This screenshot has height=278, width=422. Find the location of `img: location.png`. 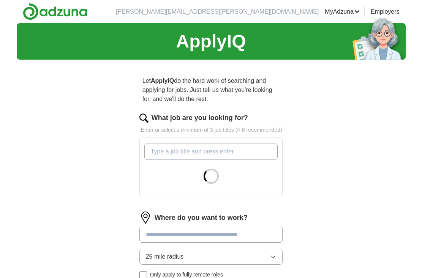

img: location.png is located at coordinates (145, 217).